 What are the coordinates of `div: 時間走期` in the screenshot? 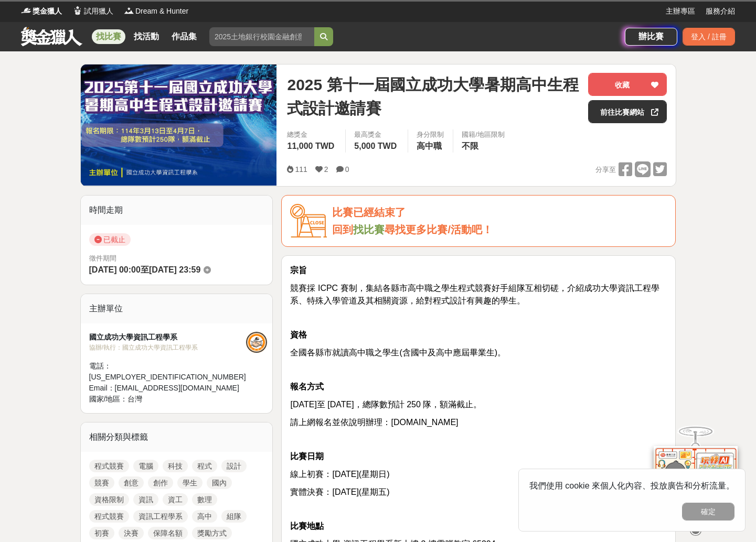 It's located at (177, 210).